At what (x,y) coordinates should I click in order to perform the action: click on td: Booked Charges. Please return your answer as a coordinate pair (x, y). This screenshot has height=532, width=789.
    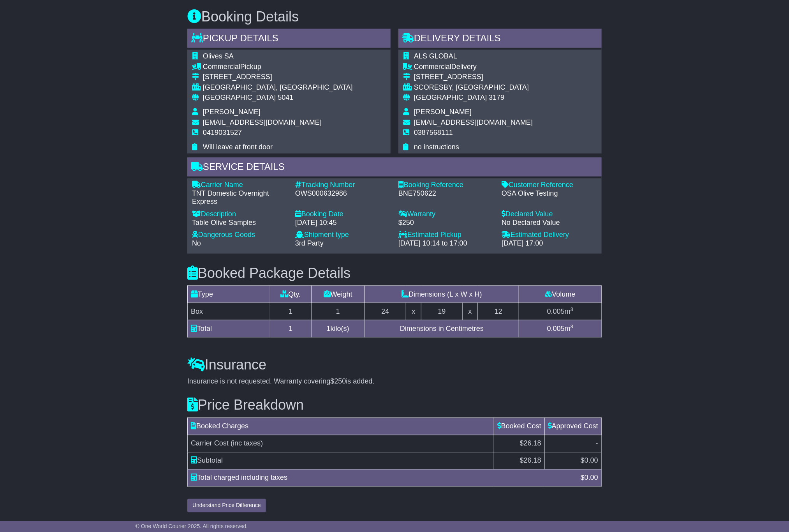
    Looking at the image, I should click on (341, 426).